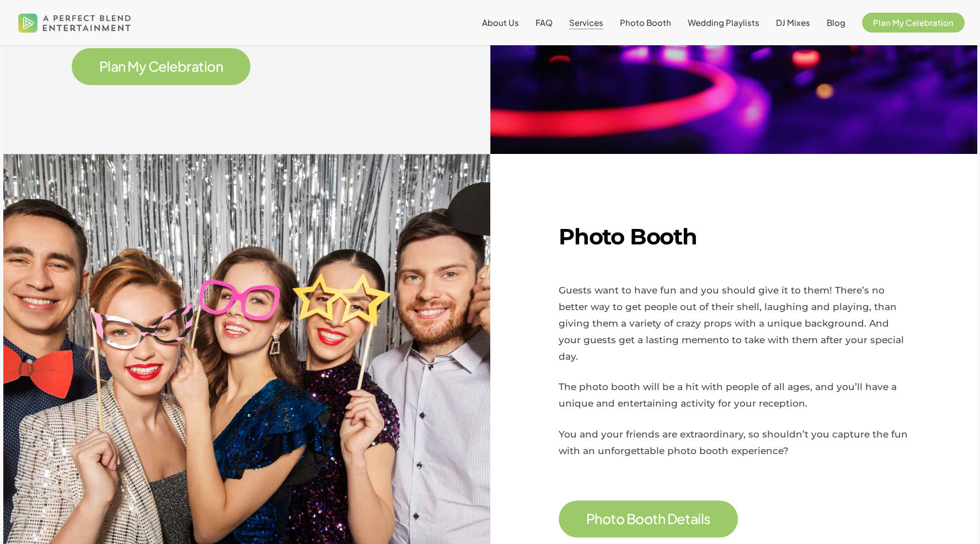 This screenshot has height=544, width=980. What do you see at coordinates (500, 22) in the screenshot?
I see `span: About Us` at bounding box center [500, 22].